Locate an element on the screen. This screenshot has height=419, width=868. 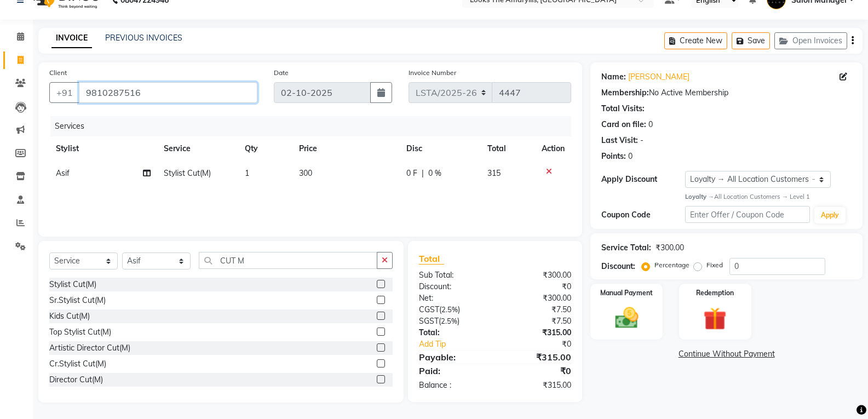
div: Balance : is located at coordinates (453, 385).